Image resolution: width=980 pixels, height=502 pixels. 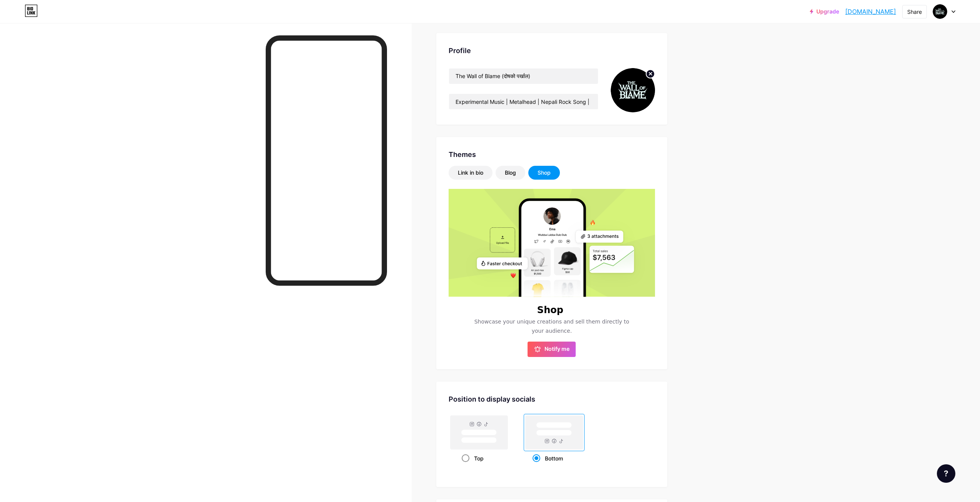 What do you see at coordinates (523, 76) in the screenshot?
I see `input: Name` at bounding box center [523, 76].